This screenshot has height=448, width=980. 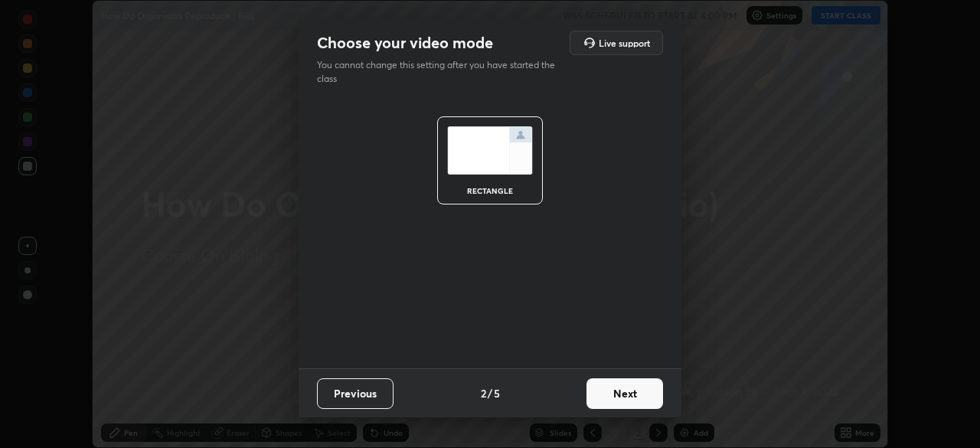 I want to click on h5: Live support, so click(x=625, y=43).